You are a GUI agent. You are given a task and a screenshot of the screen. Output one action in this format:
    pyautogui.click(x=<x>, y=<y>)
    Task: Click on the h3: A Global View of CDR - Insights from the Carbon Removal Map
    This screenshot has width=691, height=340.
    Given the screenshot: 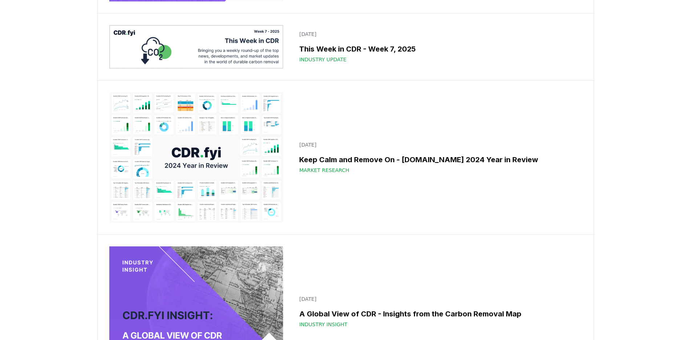 What is the action you would take?
    pyautogui.click(x=438, y=314)
    